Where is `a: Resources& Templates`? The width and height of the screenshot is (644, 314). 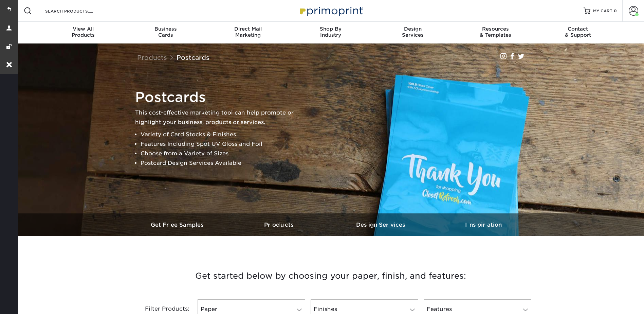
a: Resources& Templates is located at coordinates (496, 33).